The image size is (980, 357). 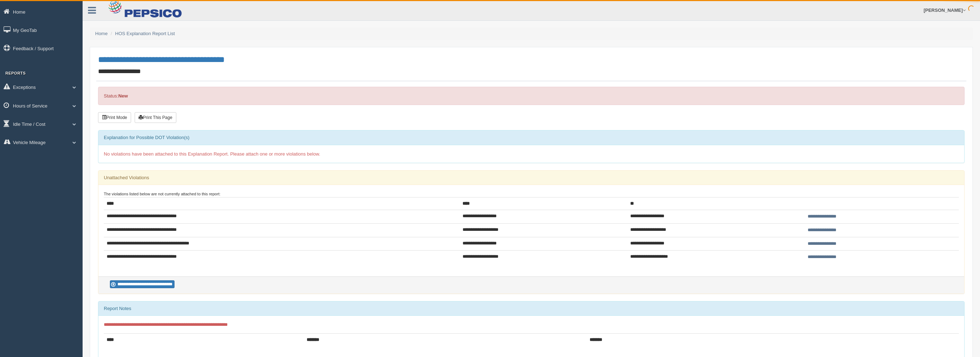 What do you see at coordinates (531, 309) in the screenshot?
I see `div: Report Notes` at bounding box center [531, 309].